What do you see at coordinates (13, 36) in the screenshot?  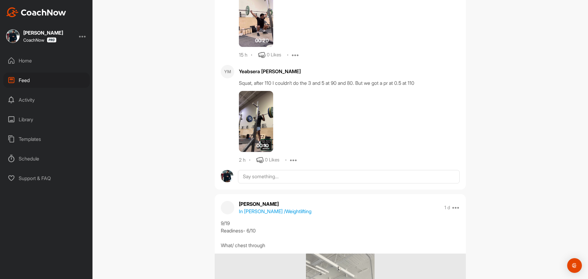 I see `img: square_95fba3cb0f8fd9ebb92306c3257eac87.jpg` at bounding box center [13, 36].